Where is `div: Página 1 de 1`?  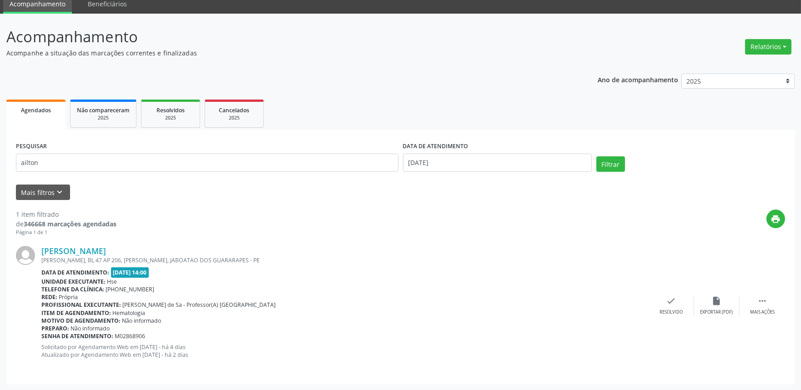 div: Página 1 de 1 is located at coordinates (66, 232).